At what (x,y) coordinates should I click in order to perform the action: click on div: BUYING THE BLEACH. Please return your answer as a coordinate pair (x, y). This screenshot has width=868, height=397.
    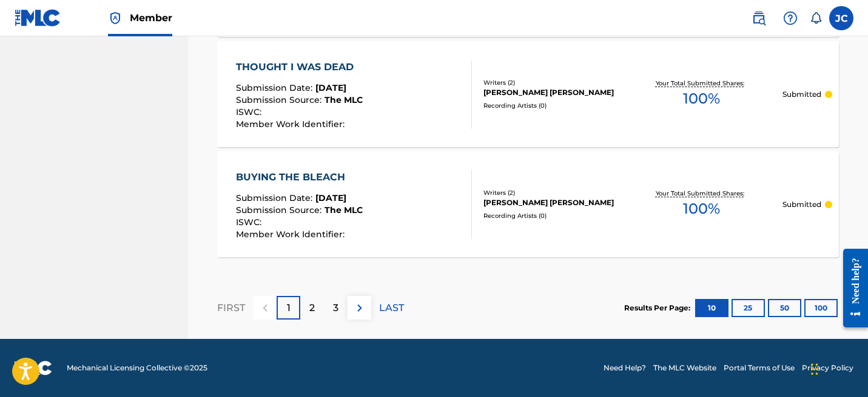
    Looking at the image, I should click on (299, 177).